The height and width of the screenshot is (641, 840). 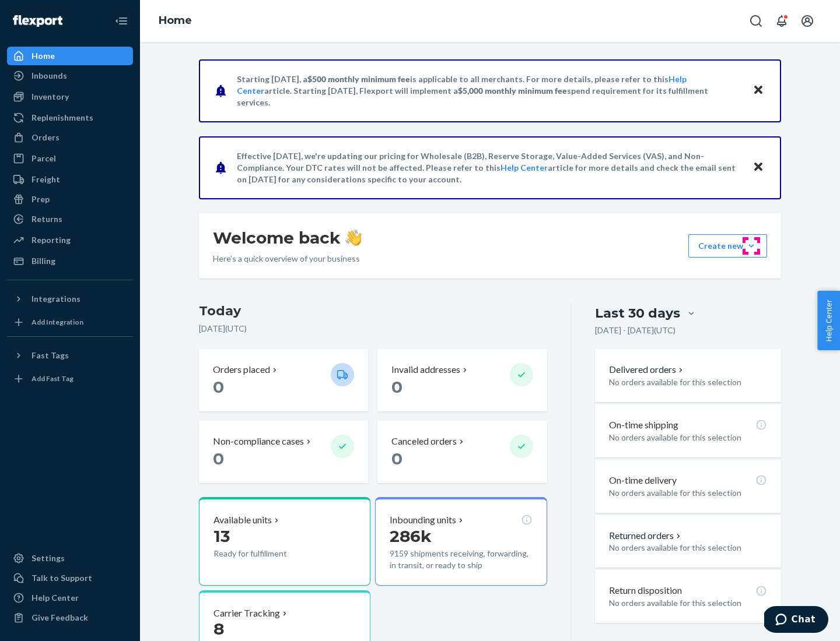 I want to click on button: Talk to Support, so click(x=70, y=578).